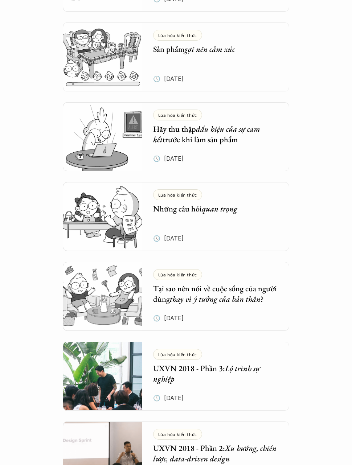 The width and height of the screenshot is (352, 465). What do you see at coordinates (209, 49) in the screenshot?
I see `em: gợi nên cảm xúc` at bounding box center [209, 49].